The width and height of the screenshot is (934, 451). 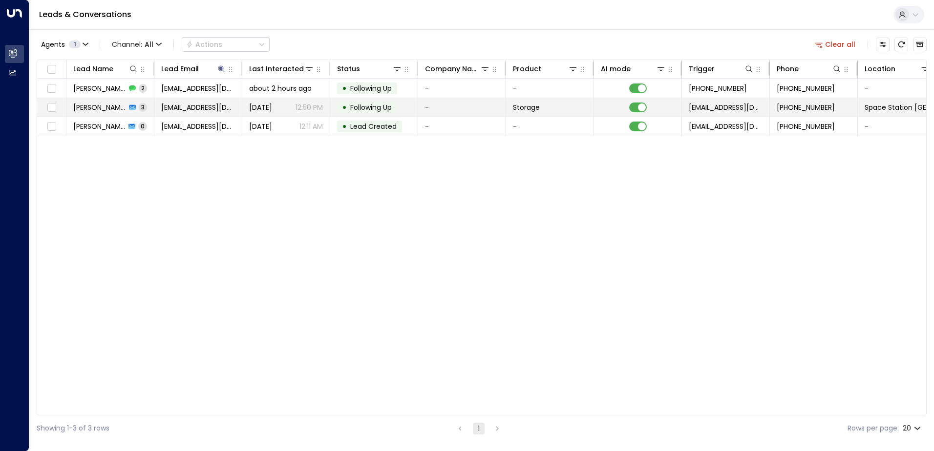 I want to click on button: Agents1, so click(x=64, y=44).